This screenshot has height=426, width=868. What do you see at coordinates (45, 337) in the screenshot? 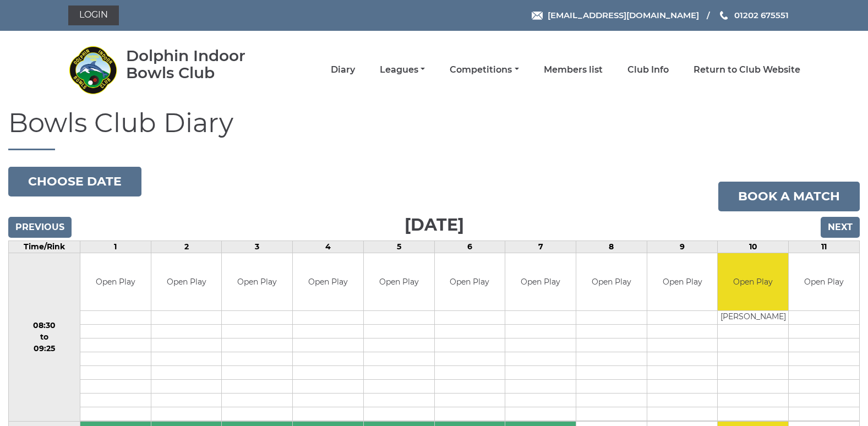
I see `td: 08:30 to 09:25` at bounding box center [45, 337].